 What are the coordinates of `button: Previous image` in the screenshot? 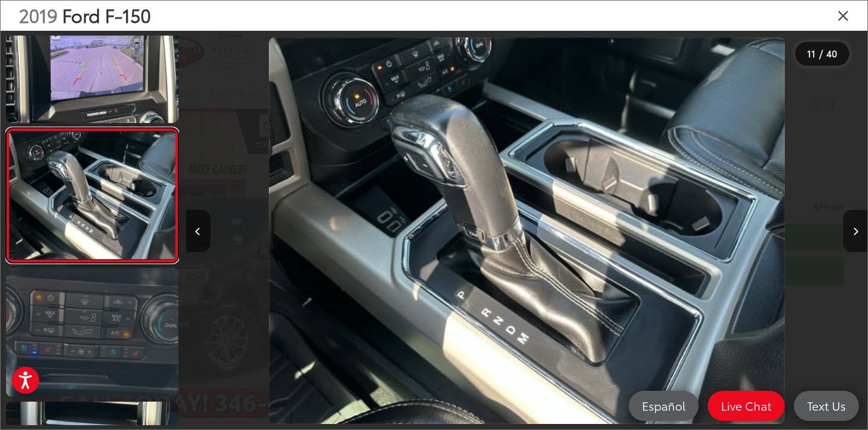 It's located at (198, 231).